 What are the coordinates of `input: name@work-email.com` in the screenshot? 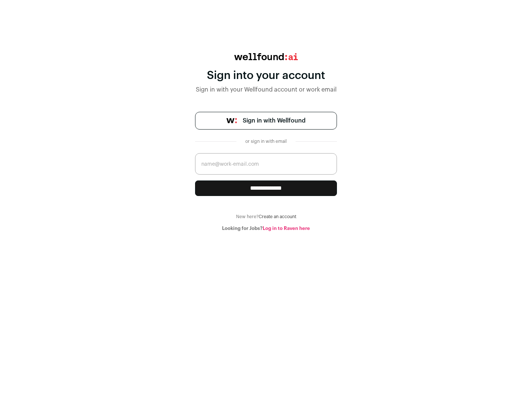 It's located at (266, 164).